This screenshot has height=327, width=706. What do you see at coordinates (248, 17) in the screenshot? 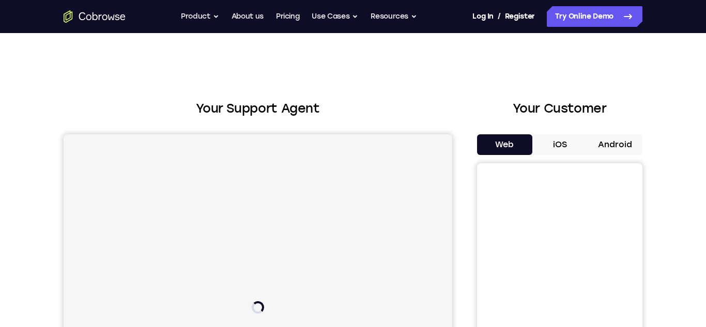
I see `a: About us` at bounding box center [248, 17].